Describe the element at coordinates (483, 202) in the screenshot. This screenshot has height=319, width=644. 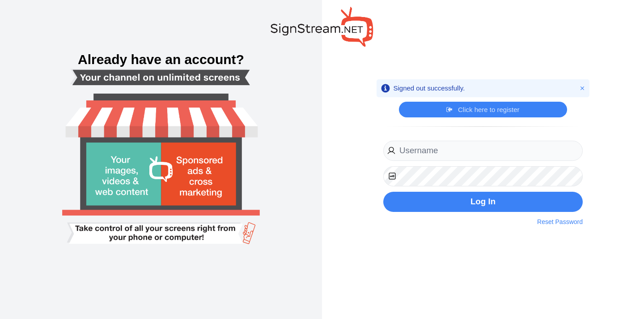
I see `button: Log In` at that location.